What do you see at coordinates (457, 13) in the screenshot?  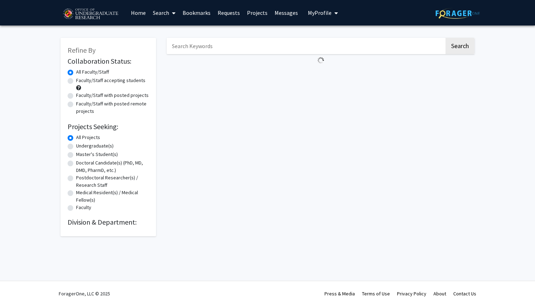 I see `img: ForagerOne Logo` at bounding box center [457, 13].